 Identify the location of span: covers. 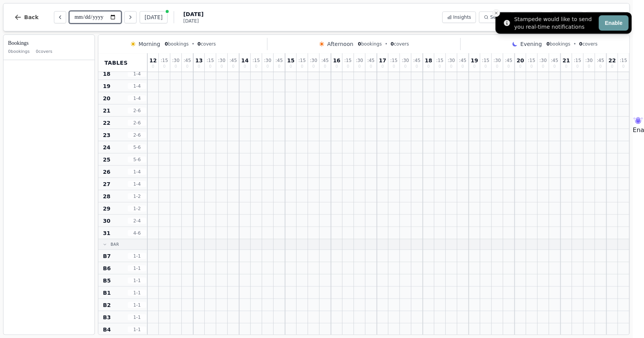
(207, 44).